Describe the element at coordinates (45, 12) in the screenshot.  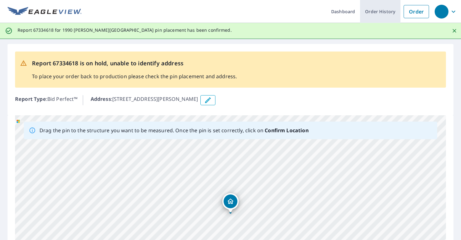
I see `img: EV Logo` at that location.